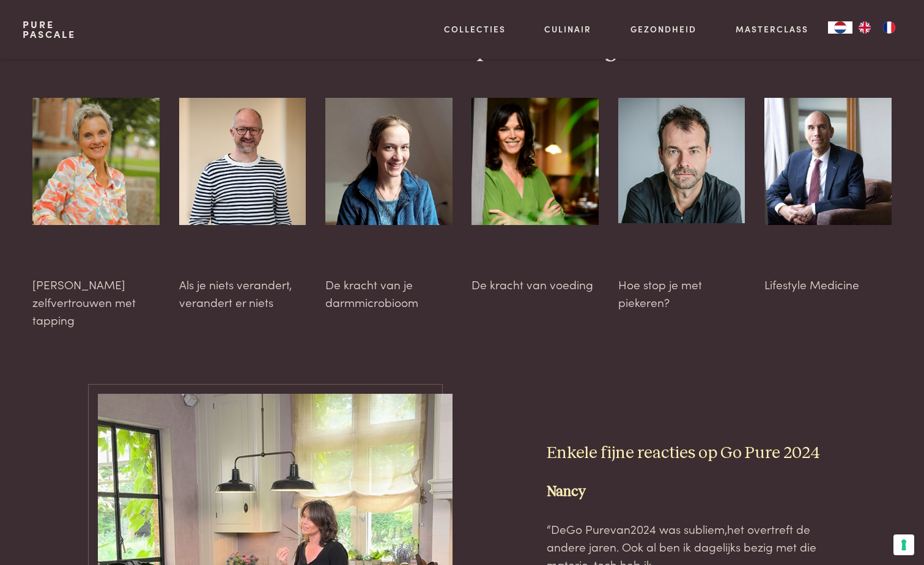  What do you see at coordinates (620, 529) in the screenshot?
I see `span: van` at bounding box center [620, 529].